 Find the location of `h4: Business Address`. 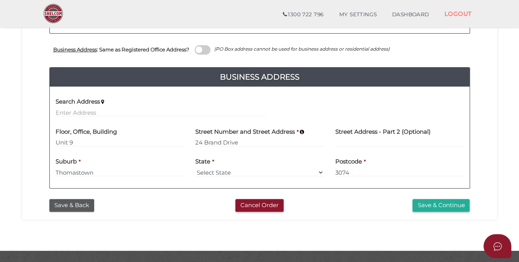

h4: Business Address is located at coordinates (260, 77).